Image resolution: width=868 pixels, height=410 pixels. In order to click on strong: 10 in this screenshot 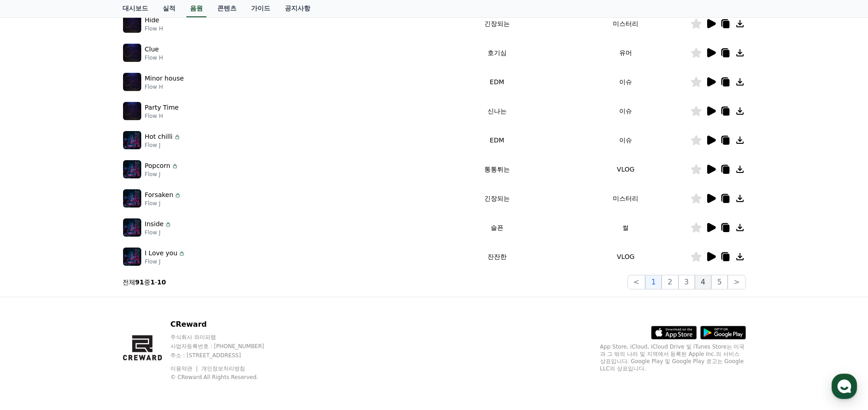, I will do `click(161, 282)`.